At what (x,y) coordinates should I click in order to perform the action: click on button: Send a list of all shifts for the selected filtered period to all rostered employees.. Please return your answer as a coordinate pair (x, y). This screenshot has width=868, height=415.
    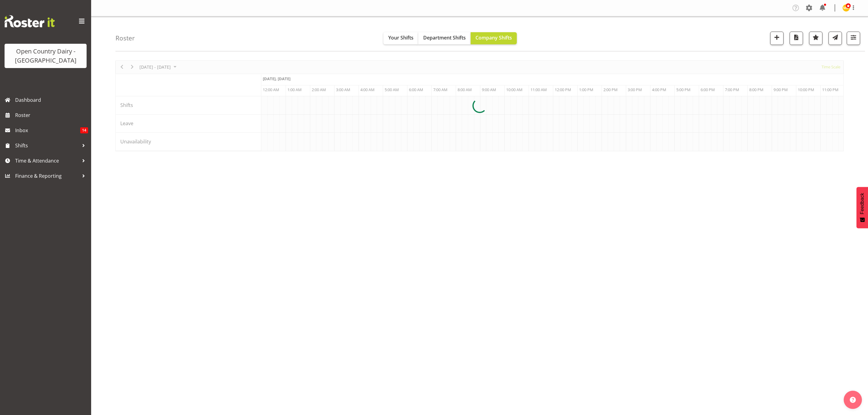
    Looking at the image, I should click on (835, 38).